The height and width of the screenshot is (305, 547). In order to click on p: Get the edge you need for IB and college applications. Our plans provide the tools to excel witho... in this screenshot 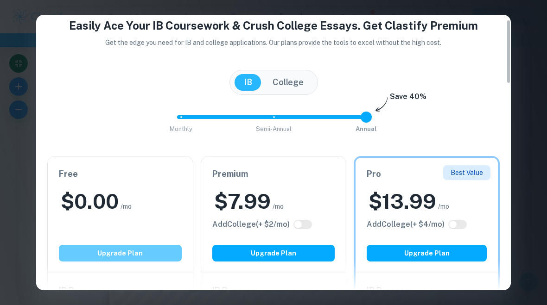, I will do `click(273, 43)`.